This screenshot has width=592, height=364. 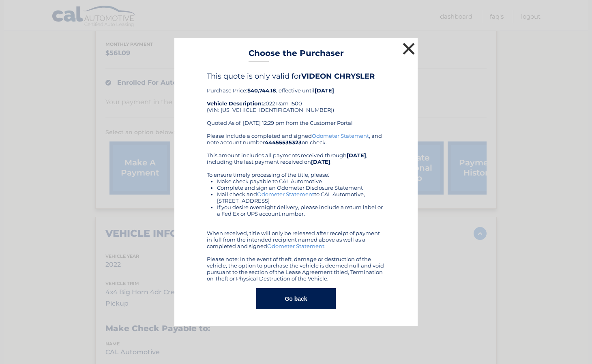 I want to click on h3: Choose the Purchaser, so click(x=296, y=55).